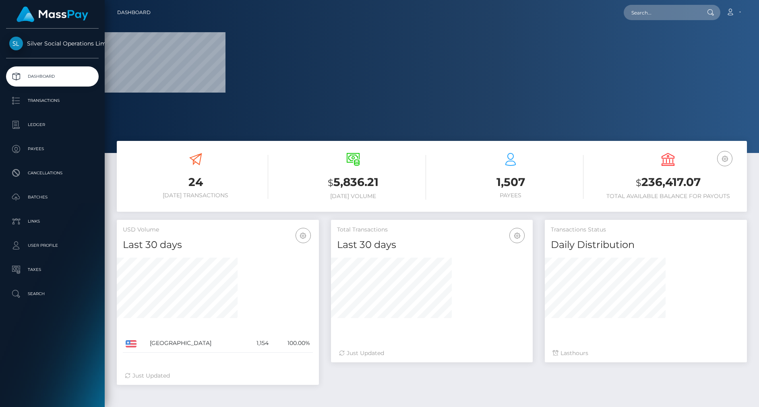 The image size is (759, 407). I want to click on a: Search, so click(52, 294).